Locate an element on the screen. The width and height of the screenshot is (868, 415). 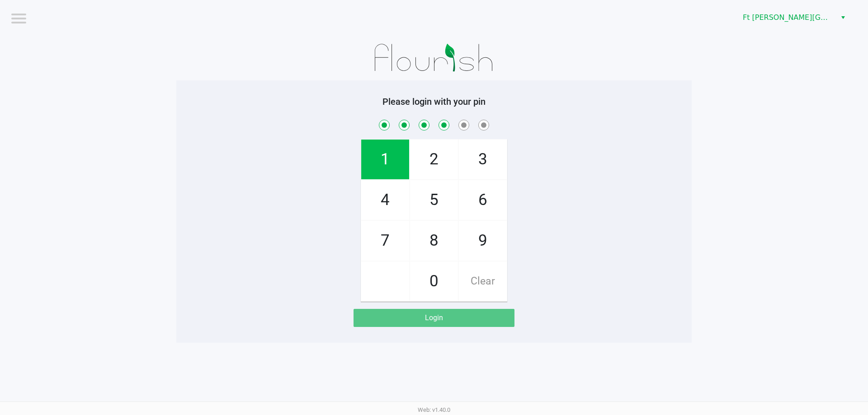
span: 3 is located at coordinates (483, 159).